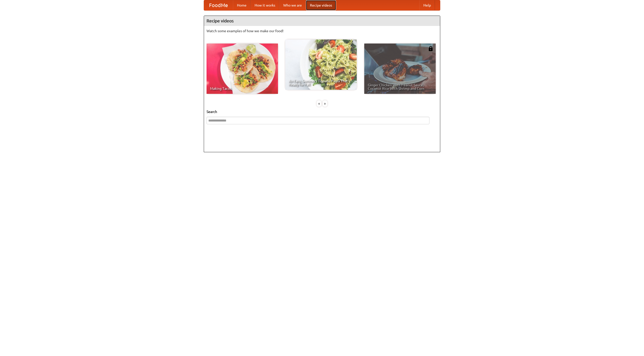  Describe the element at coordinates (431, 49) in the screenshot. I see `img: 483408.png` at that location.